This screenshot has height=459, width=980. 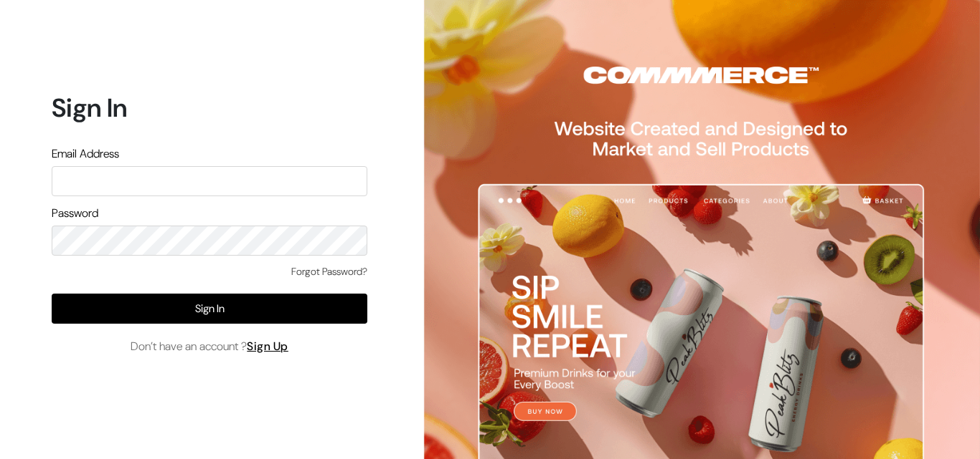 What do you see at coordinates (210, 309) in the screenshot?
I see `button: Sign In` at bounding box center [210, 309].